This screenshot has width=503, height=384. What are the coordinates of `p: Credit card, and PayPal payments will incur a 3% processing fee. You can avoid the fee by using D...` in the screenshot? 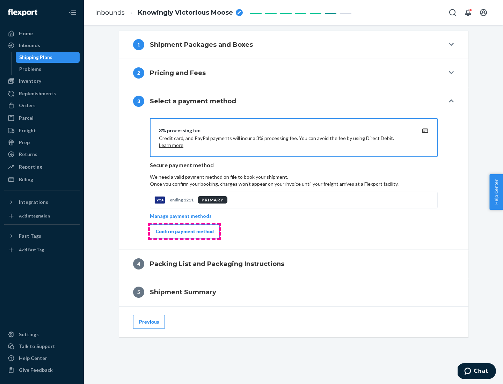 It's located at (285, 142).